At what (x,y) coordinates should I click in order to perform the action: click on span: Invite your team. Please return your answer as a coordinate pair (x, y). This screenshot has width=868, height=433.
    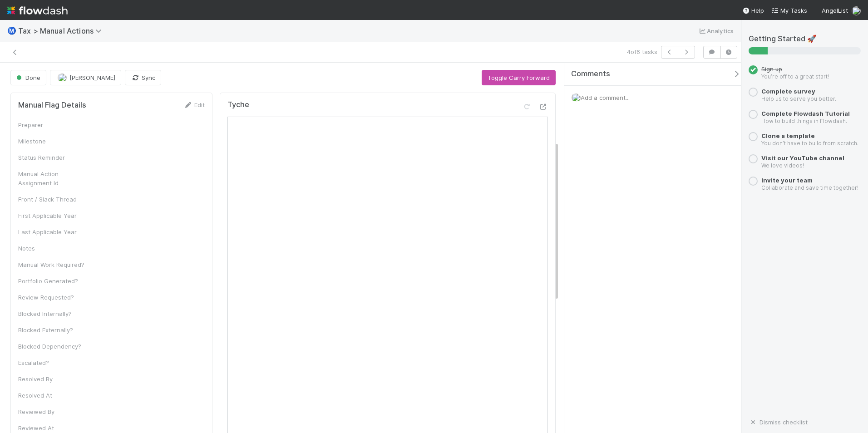
    Looking at the image, I should click on (787, 180).